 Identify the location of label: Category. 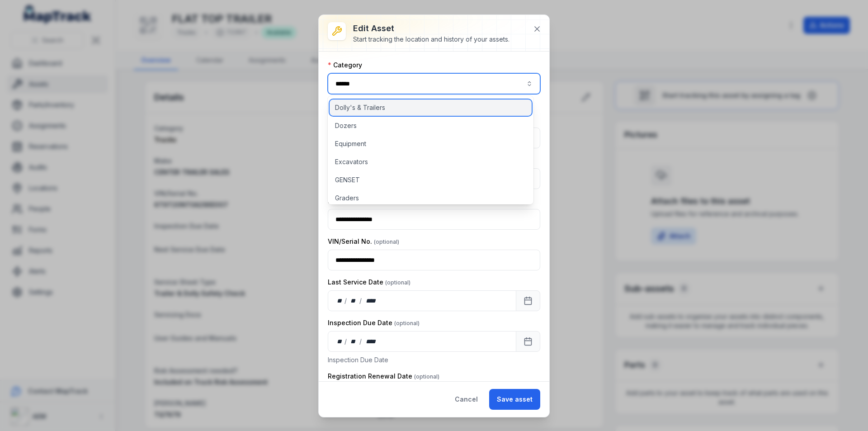
(345, 65).